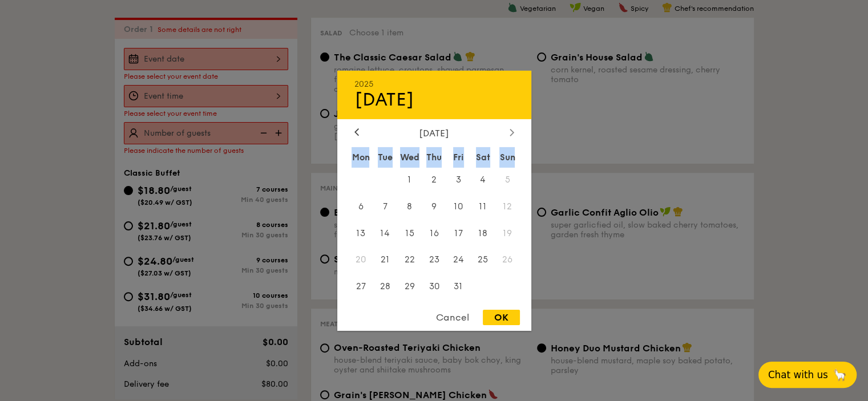 The width and height of the screenshot is (868, 401). Describe the element at coordinates (409, 157) in the screenshot. I see `div: Wed` at that location.